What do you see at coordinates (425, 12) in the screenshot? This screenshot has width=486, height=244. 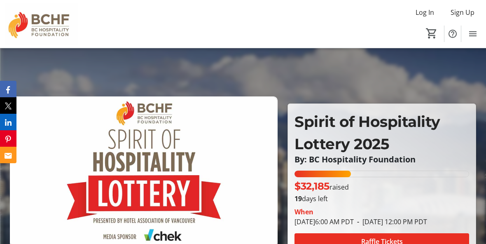 I see `span: Log In` at bounding box center [425, 12].